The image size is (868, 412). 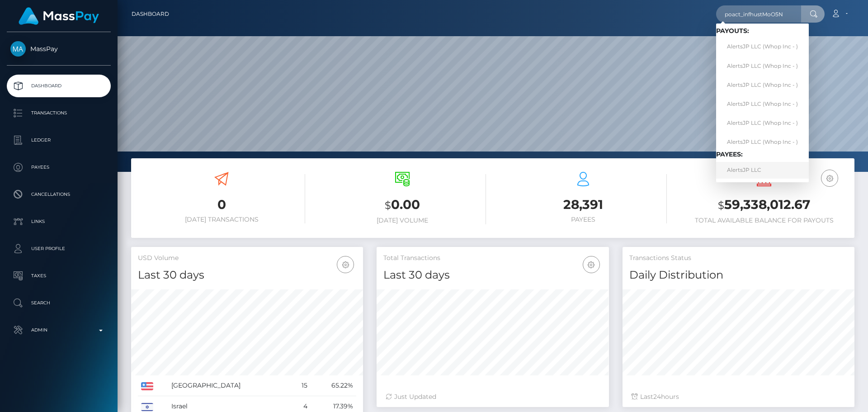 What do you see at coordinates (583, 205) in the screenshot?
I see `h3: 28,391` at bounding box center [583, 205].